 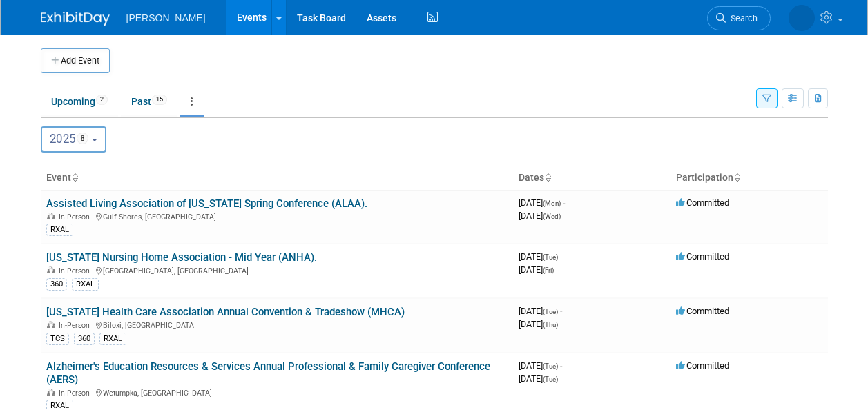 I want to click on button: 20258, so click(x=73, y=139).